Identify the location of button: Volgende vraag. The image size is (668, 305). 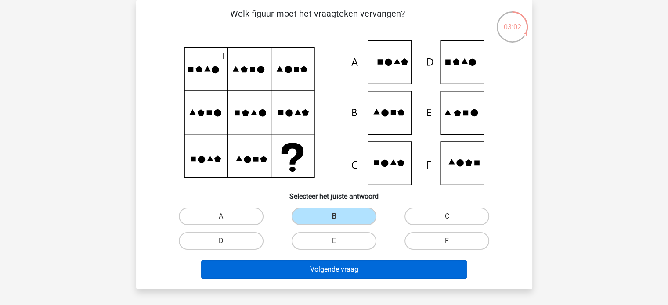
(334, 270).